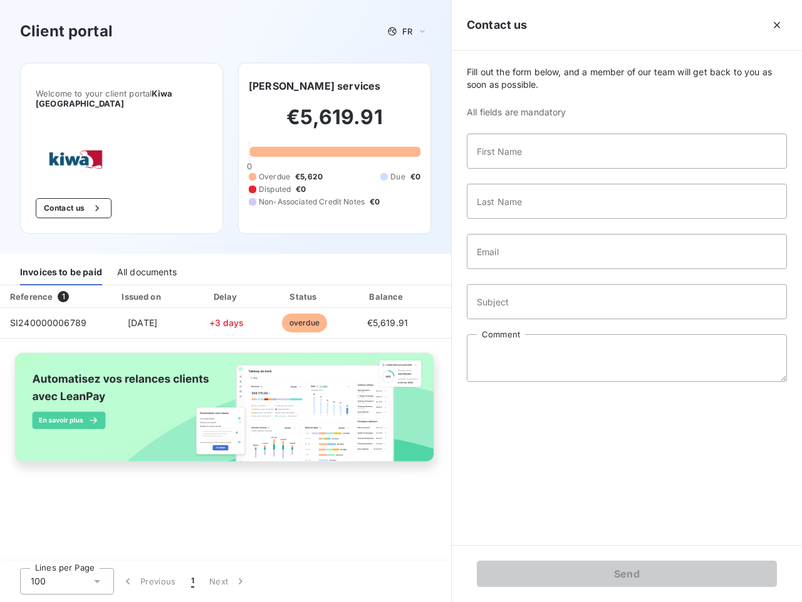 Image resolution: width=802 pixels, height=602 pixels. Describe the element at coordinates (147, 272) in the screenshot. I see `div: All documents` at that location.